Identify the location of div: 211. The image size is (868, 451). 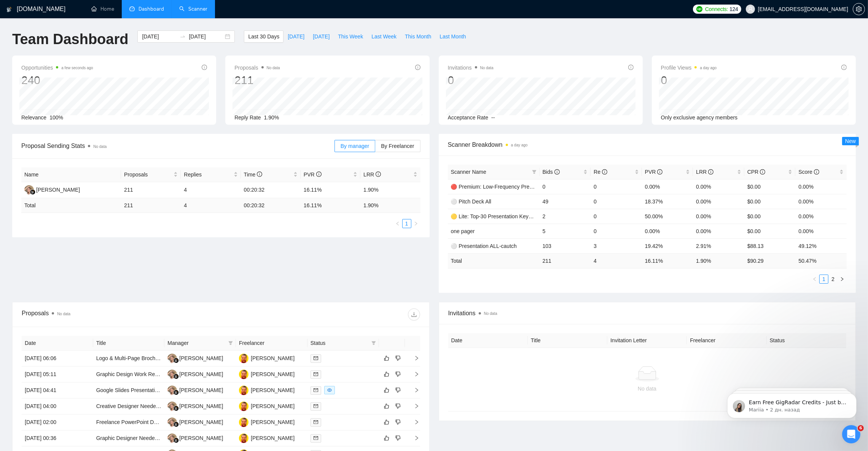
(257, 80).